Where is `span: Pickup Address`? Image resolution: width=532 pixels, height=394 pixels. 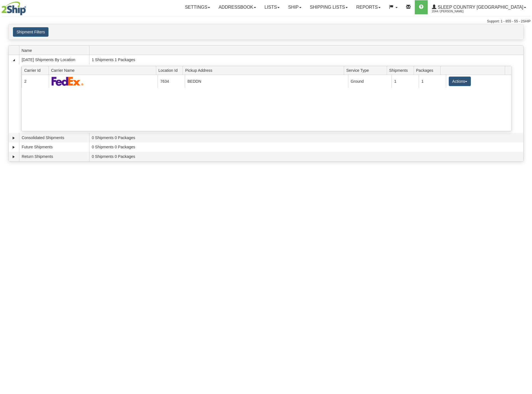 span: Pickup Address is located at coordinates (264, 70).